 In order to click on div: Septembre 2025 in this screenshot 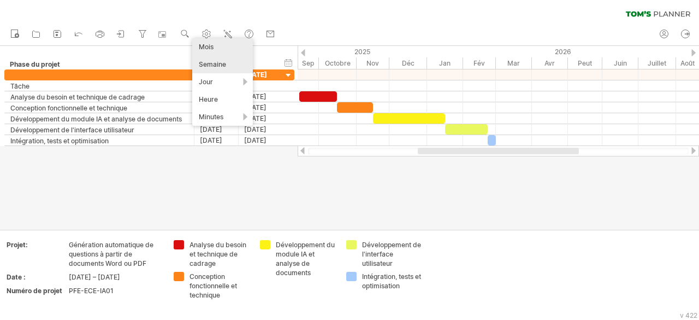, I will do `click(301, 63)`.